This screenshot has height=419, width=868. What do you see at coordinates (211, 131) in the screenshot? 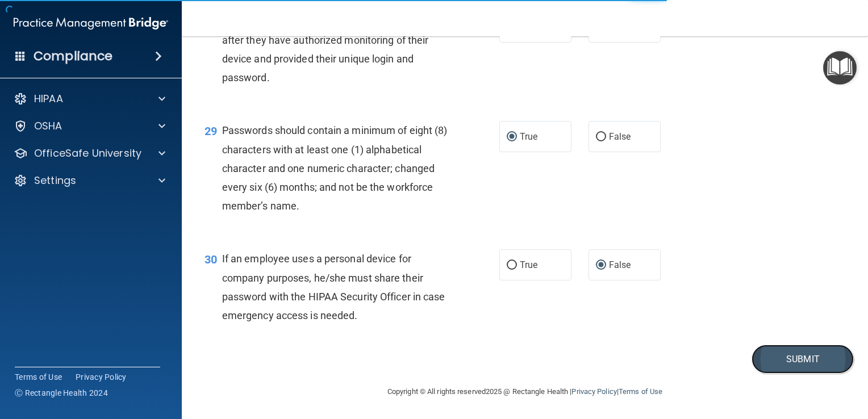
I see `span: 29` at bounding box center [211, 131].